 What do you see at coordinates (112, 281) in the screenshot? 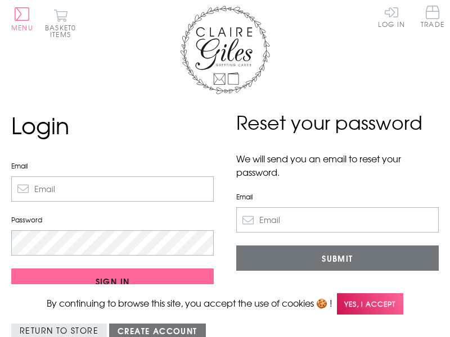
I see `input: Sign In` at bounding box center [112, 281].